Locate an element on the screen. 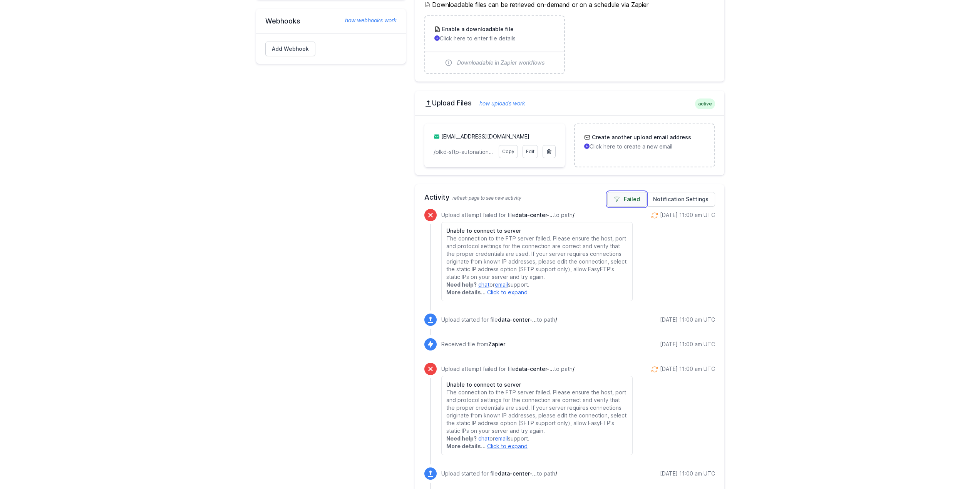 Image resolution: width=980 pixels, height=489 pixels. p: /blkd-sftp-autonation/data-center is located at coordinates (463, 152).